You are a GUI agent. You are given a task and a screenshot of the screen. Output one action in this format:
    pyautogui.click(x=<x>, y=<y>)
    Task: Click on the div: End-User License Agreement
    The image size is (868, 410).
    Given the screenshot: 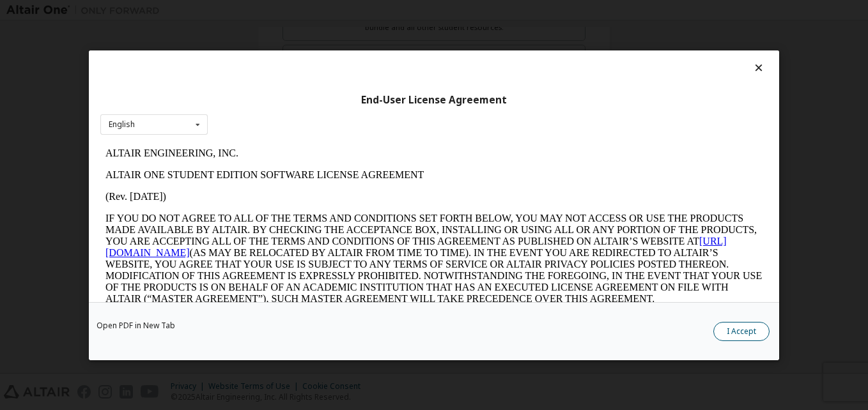 What is the action you would take?
    pyautogui.click(x=434, y=100)
    